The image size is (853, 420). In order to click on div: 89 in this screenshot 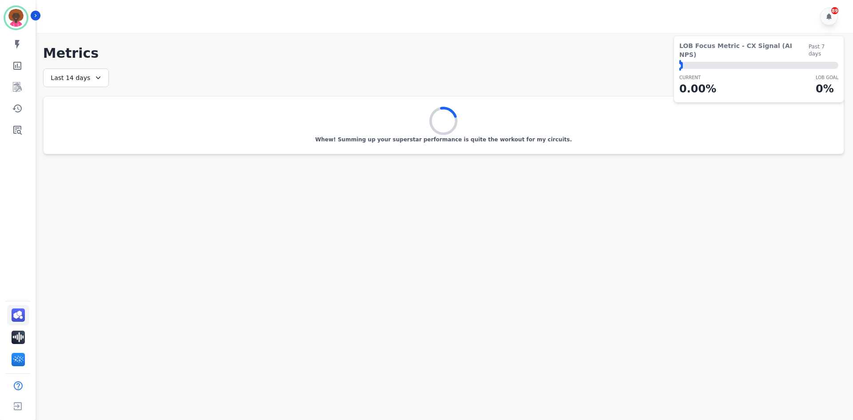, I will do `click(835, 11)`.